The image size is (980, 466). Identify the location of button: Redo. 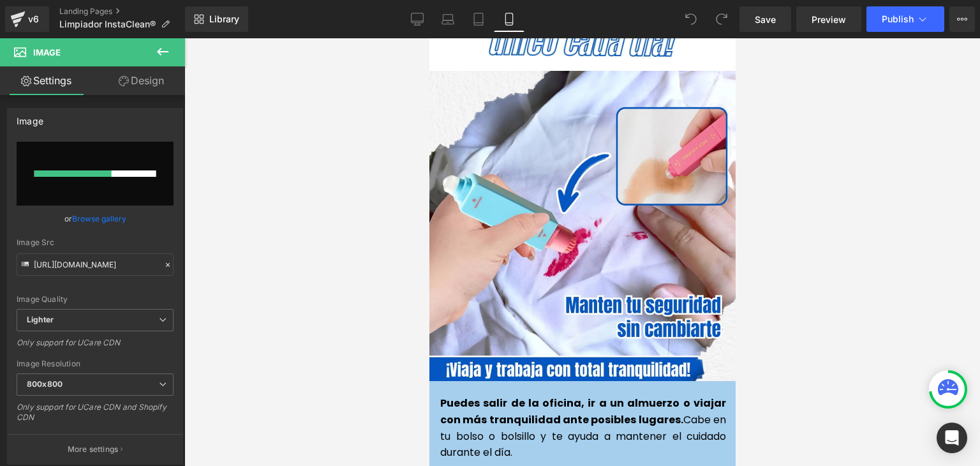
(721, 19).